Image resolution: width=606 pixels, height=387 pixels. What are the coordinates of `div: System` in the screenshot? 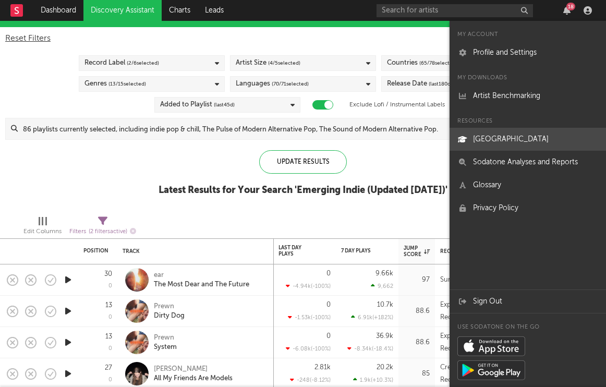 It's located at (165, 347).